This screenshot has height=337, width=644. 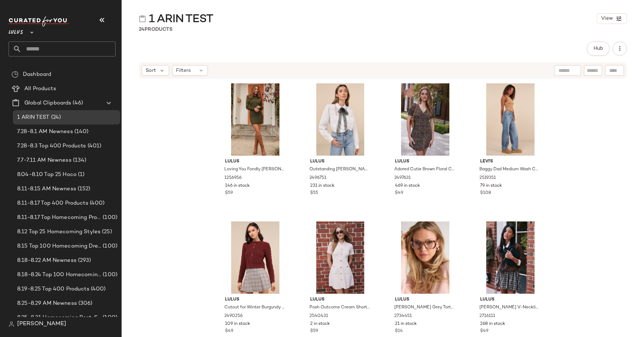 What do you see at coordinates (85, 303) in the screenshot?
I see `span: (306)` at bounding box center [85, 303].